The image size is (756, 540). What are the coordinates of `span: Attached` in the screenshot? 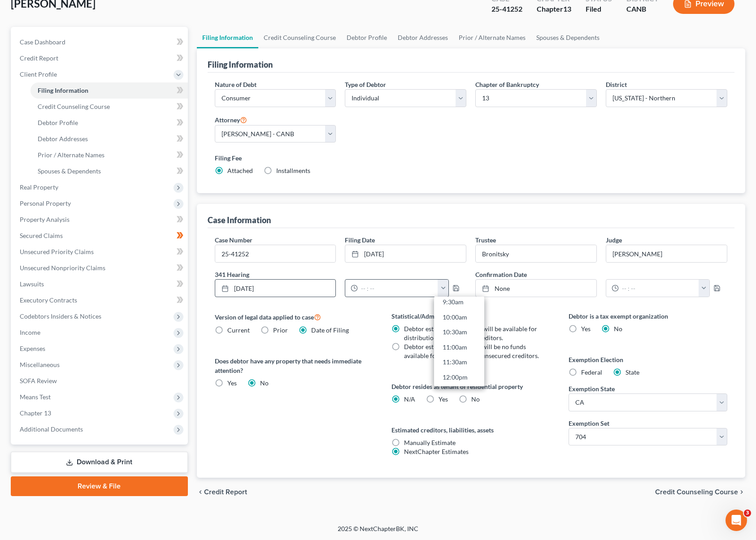 It's located at (240, 170).